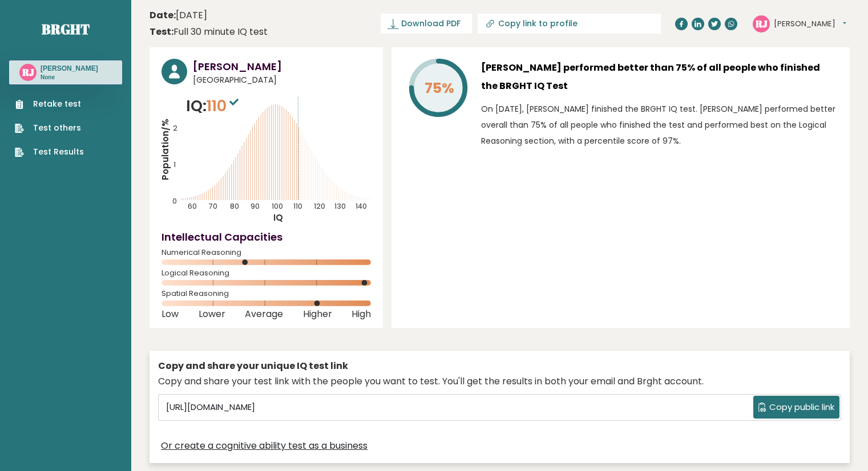 Image resolution: width=868 pixels, height=471 pixels. Describe the element at coordinates (278, 218) in the screenshot. I see `tspan: IQ` at that location.